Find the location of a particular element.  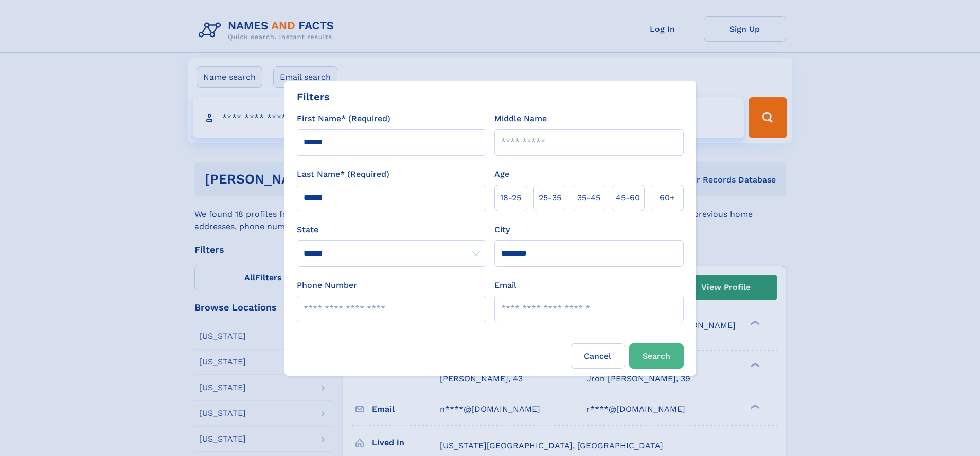

div: Filters is located at coordinates (313, 96).